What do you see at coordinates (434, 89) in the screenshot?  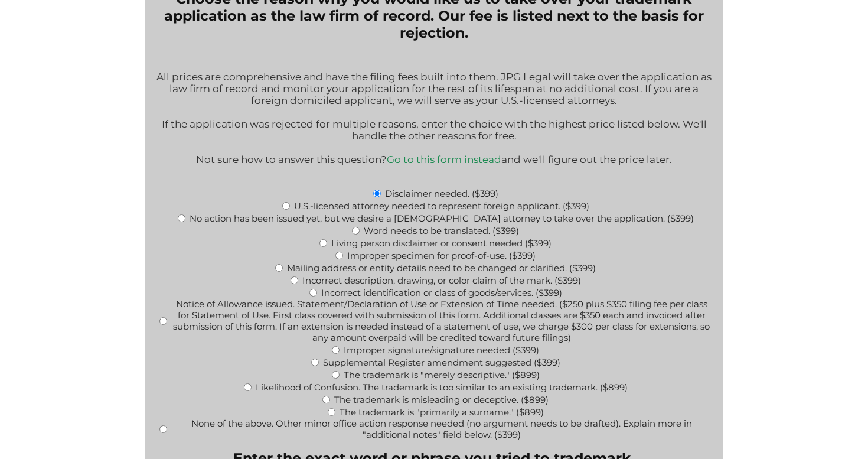 I see `p: All prices are comprehensive and have the filing fees built into them. JPG Legal will take over t...` at bounding box center [434, 89].